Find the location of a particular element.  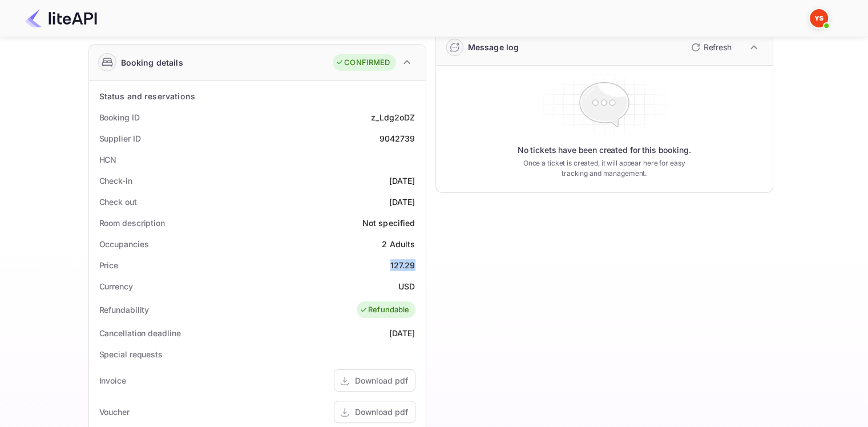

div: Cancellation deadline is located at coordinates (139, 333).